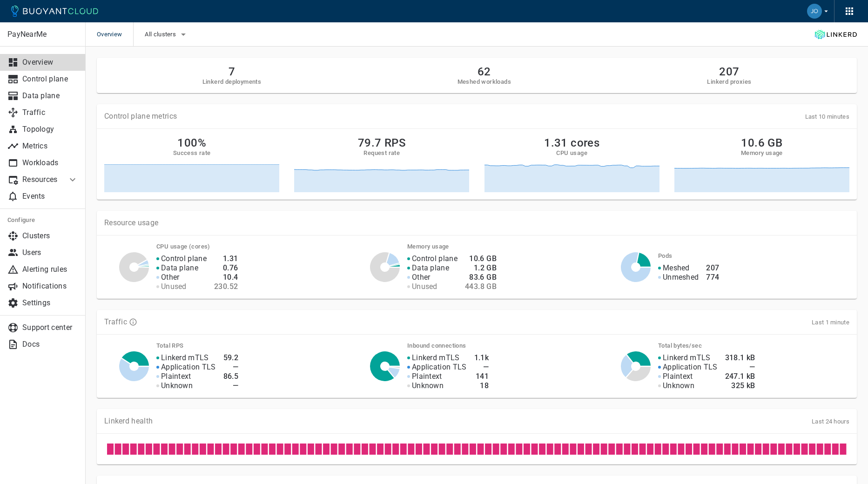 Image resolution: width=868 pixels, height=484 pixels. I want to click on h5: Linkerd proxies, so click(729, 82).